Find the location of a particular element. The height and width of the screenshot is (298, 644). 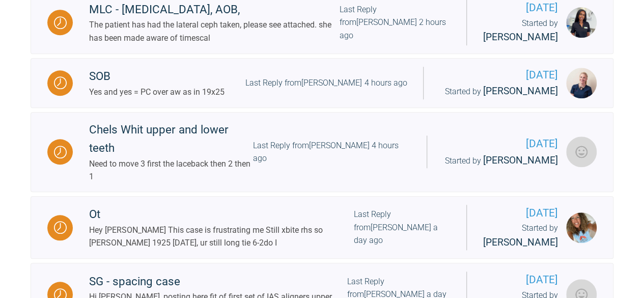

div: The patient has had the lateral ceph taken, please see attached. she has been made aware of timescal is located at coordinates (214, 31).